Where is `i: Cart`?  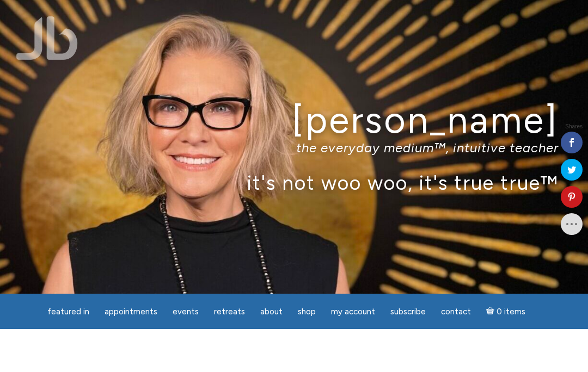 i: Cart is located at coordinates (491, 311).